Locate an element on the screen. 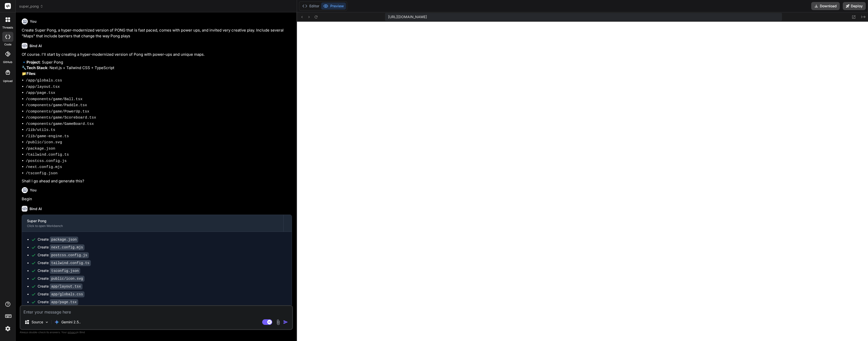 The image size is (868, 341). code: public/icon.svg is located at coordinates (67, 279).